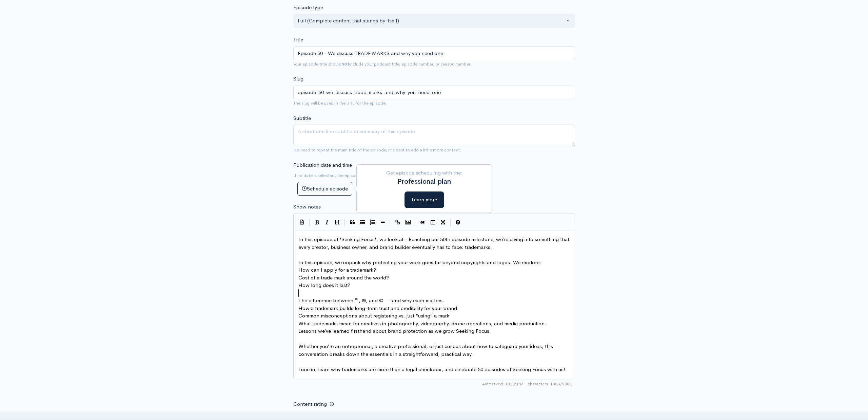  Describe the element at coordinates (373, 222) in the screenshot. I see `button: Numbered List` at that location.